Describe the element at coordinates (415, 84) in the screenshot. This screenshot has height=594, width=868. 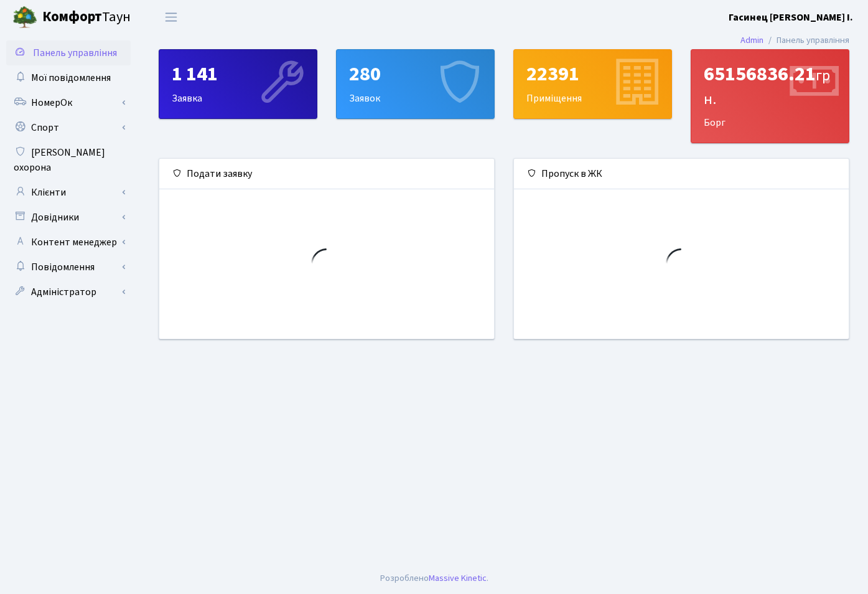
I see `a: 280Заявок` at that location.